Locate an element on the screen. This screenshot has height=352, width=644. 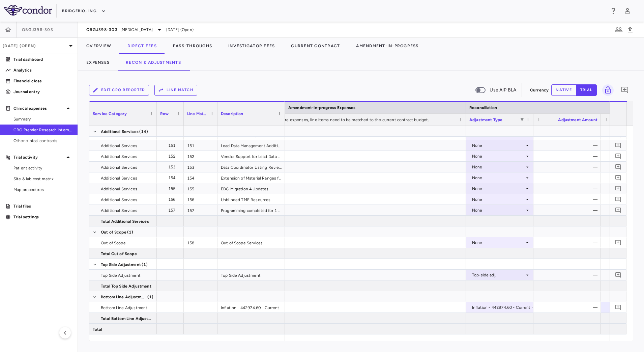
div: 157 is located at coordinates (171, 211).